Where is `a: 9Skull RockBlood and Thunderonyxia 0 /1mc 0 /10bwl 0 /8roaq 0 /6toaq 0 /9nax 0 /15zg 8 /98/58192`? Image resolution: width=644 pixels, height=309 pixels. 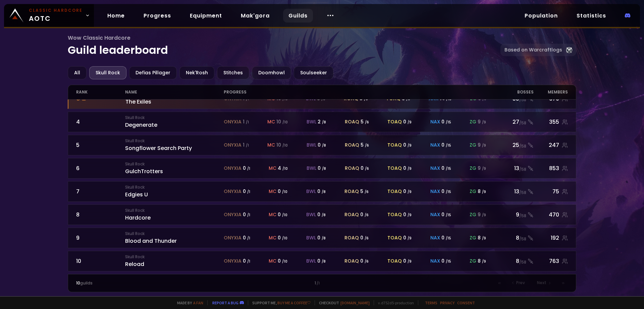
a: 9Skull RockBlood and Thunderonyxia 0 /1mc 0 /10bwl 0 /8roaq 0 /6toaq 0 /9nax 0 /15zg 8 /98/58192 is located at coordinates (322, 237).